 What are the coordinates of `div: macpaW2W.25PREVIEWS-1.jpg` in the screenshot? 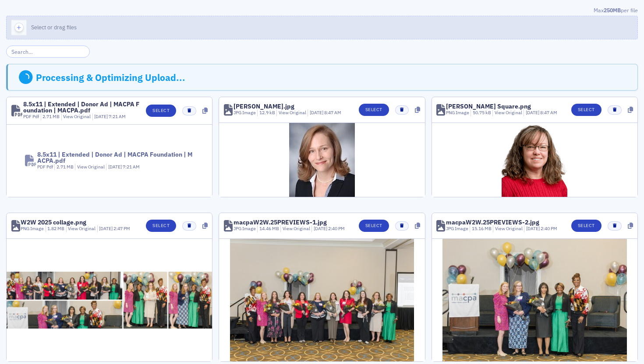 It's located at (280, 222).